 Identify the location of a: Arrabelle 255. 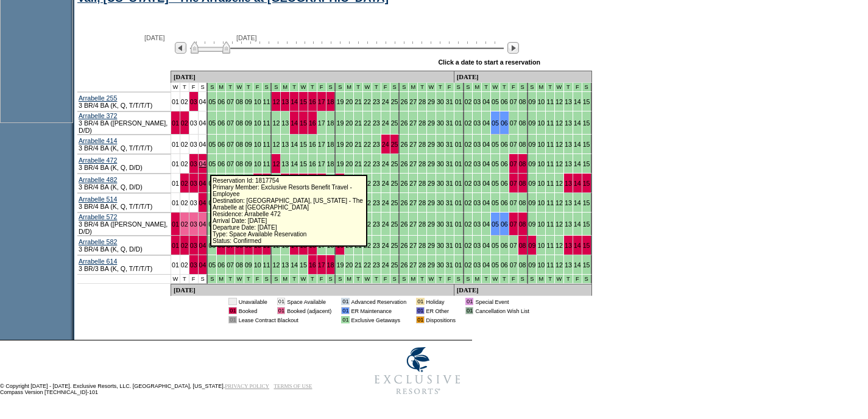
(98, 98).